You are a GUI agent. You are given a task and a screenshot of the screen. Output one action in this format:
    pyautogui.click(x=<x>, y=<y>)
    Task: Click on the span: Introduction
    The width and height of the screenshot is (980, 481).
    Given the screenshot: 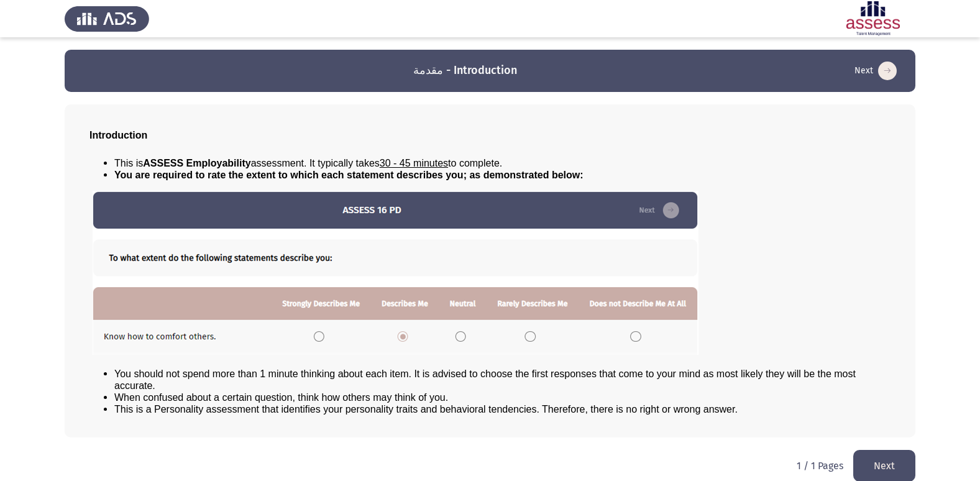 What is the action you would take?
    pyautogui.click(x=118, y=135)
    